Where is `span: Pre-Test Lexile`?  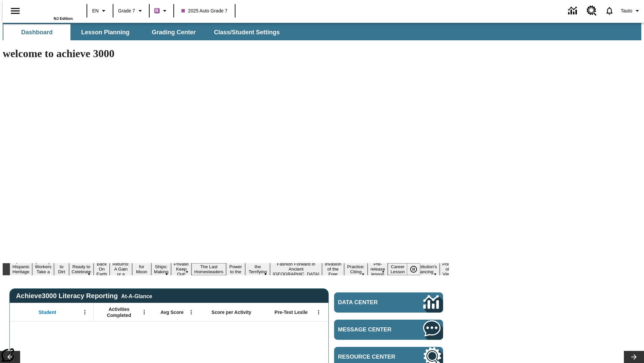 span: Pre-Test Lexile is located at coordinates (291, 312).